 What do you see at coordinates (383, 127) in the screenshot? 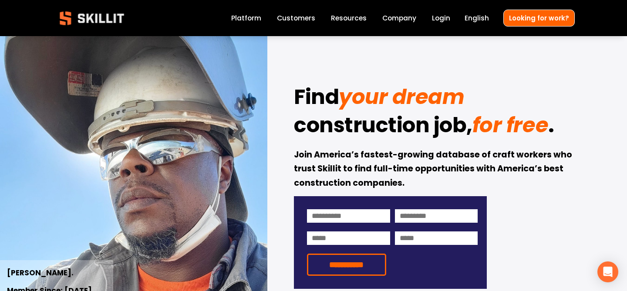
I see `strong: construction job,` at bounding box center [383, 127].